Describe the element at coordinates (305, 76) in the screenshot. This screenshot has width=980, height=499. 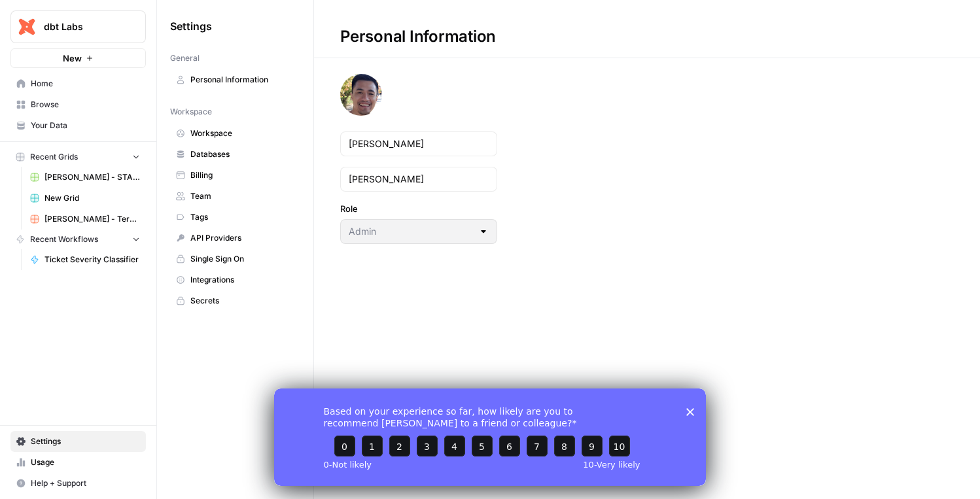
I see `div: 10 - Very likely` at that location.